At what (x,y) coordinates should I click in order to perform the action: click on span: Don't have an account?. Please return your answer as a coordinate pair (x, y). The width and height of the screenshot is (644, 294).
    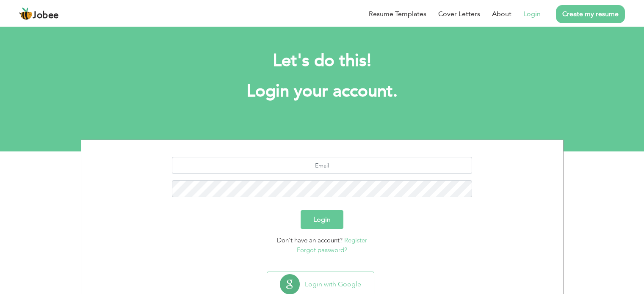
    Looking at the image, I should click on (309, 240).